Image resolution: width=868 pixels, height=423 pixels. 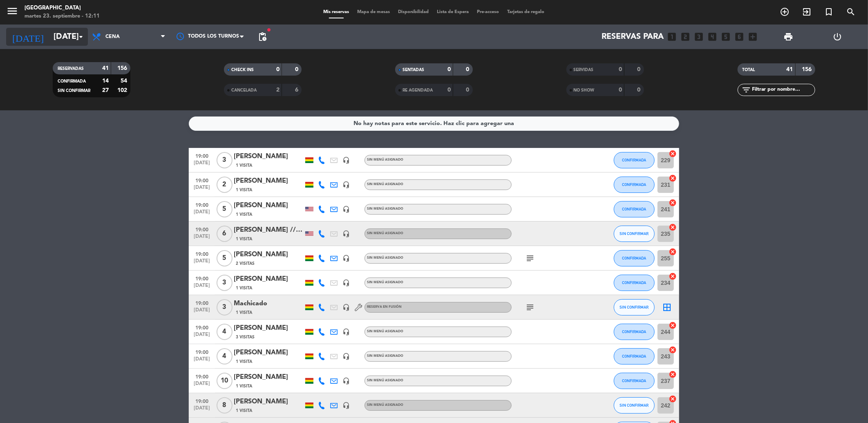 I want to click on span: 2 Visitas, so click(x=246, y=264).